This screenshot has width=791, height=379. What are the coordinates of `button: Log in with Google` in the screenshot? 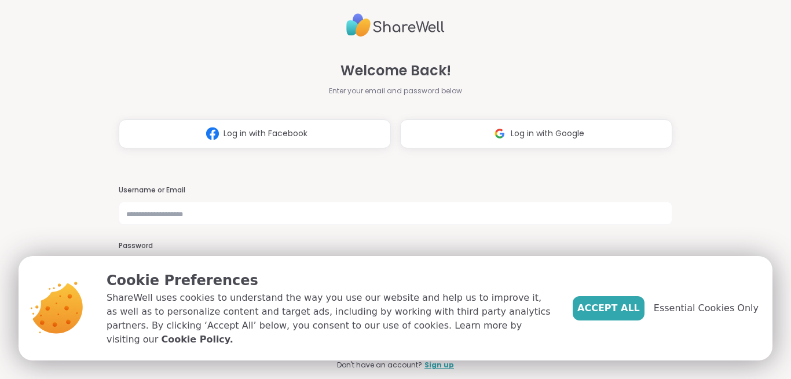 It's located at (536, 134).